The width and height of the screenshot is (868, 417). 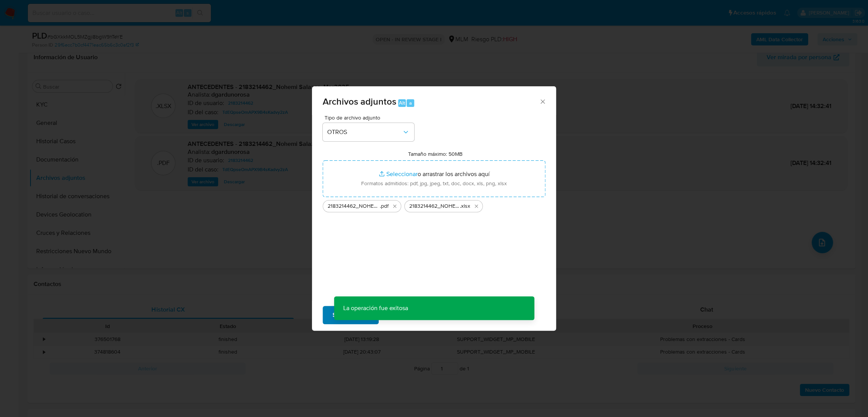 I want to click on button: Subir archivo, so click(x=351, y=315).